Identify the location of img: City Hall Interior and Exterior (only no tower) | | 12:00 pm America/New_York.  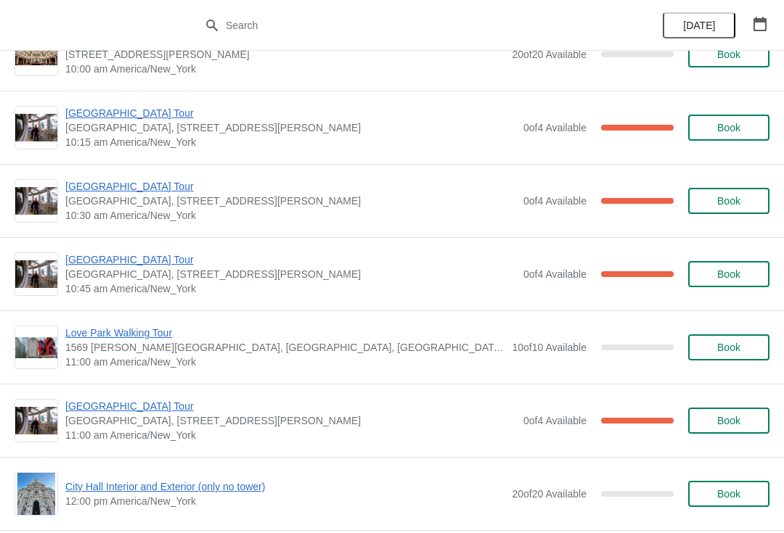
(36, 494).